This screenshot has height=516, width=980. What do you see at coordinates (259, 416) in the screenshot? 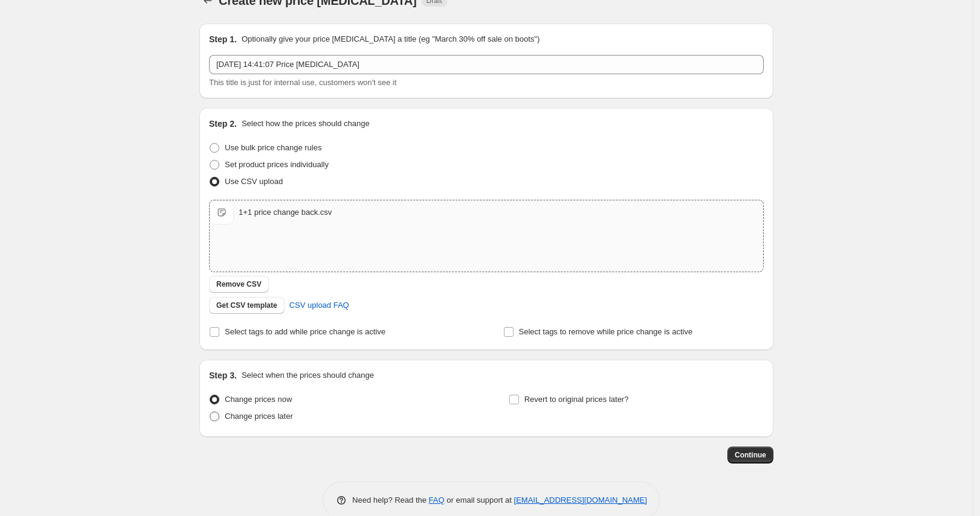
I see `span: Change prices later` at bounding box center [259, 416].